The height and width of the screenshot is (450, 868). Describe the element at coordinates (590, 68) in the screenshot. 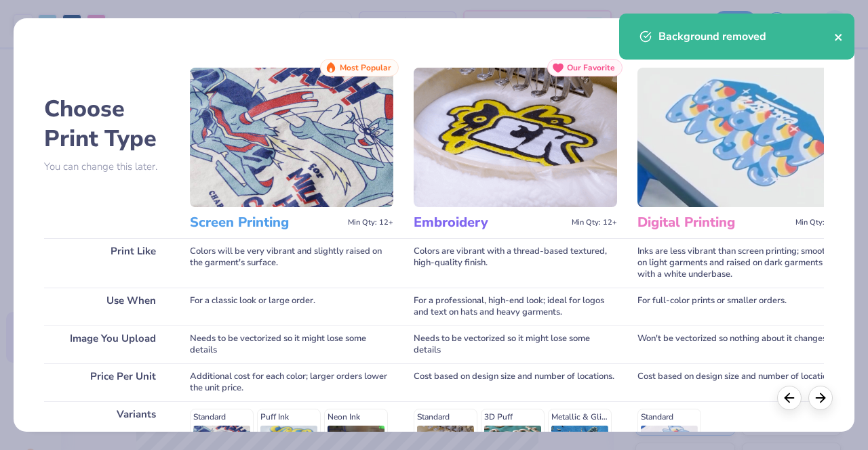

I see `span: Our Favorite` at that location.